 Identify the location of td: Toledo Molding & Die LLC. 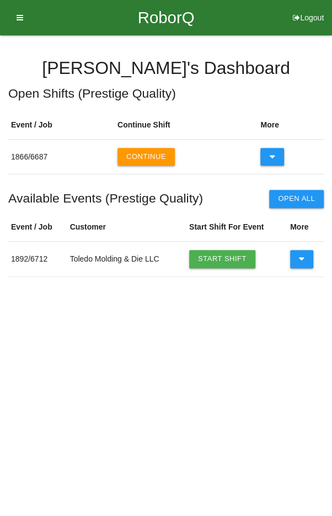
(127, 259).